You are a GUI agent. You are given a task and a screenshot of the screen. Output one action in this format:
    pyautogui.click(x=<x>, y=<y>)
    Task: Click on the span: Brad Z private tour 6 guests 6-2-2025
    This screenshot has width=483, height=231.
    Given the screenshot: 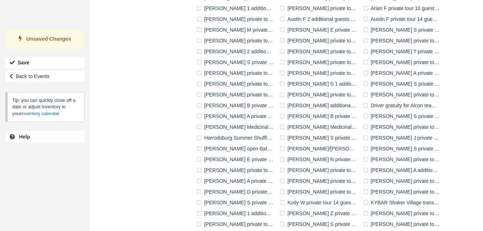 What is the action you would take?
    pyautogui.click(x=319, y=40)
    